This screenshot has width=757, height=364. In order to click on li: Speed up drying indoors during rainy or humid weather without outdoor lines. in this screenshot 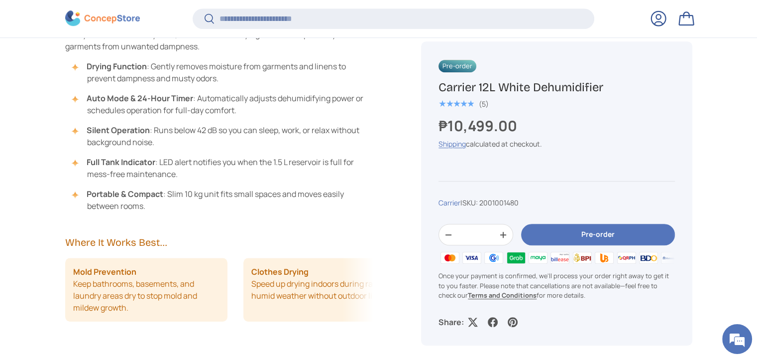, I will do `click(325, 289)`.